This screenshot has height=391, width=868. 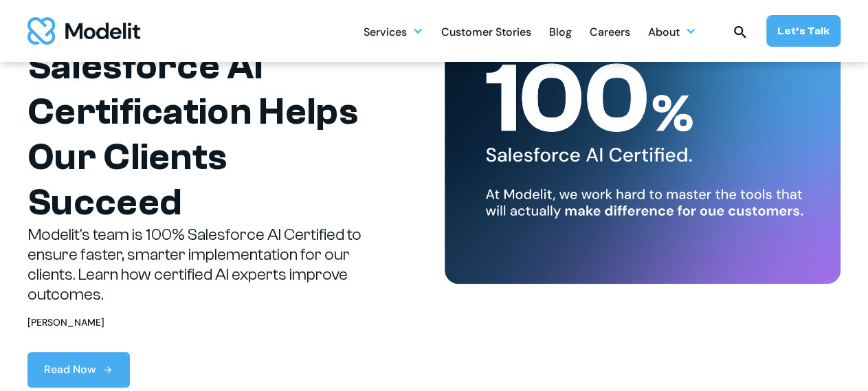 What do you see at coordinates (69, 370) in the screenshot?
I see `div: Read Now` at bounding box center [69, 370].